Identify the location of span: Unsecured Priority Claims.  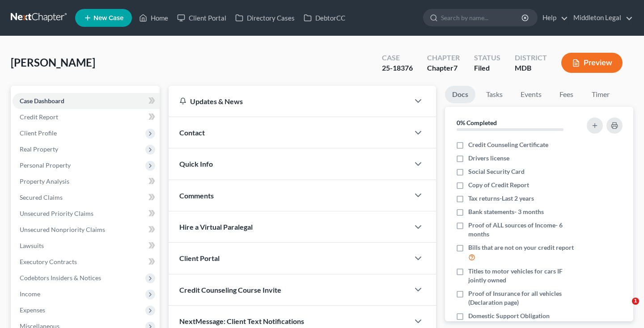
(57, 213).